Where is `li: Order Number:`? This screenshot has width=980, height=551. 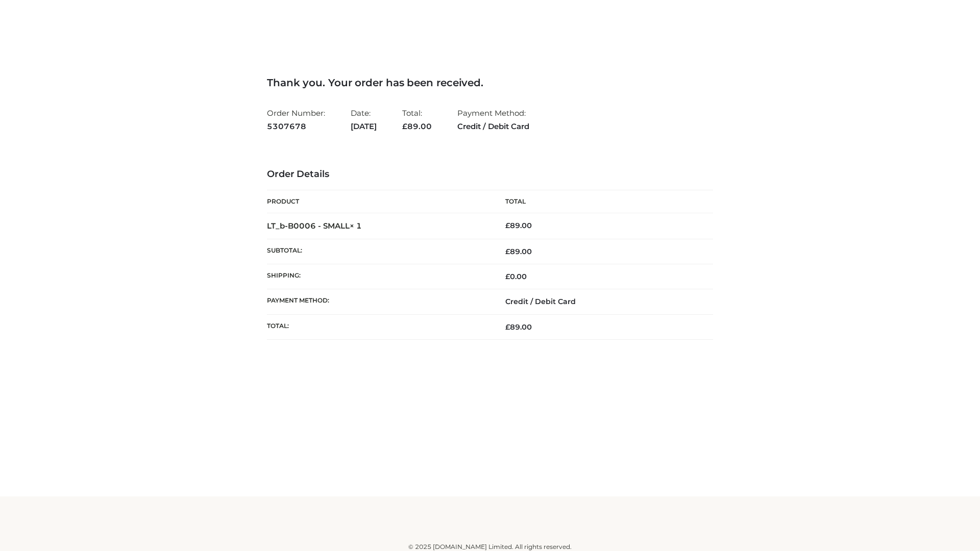 li: Order Number: is located at coordinates (296, 120).